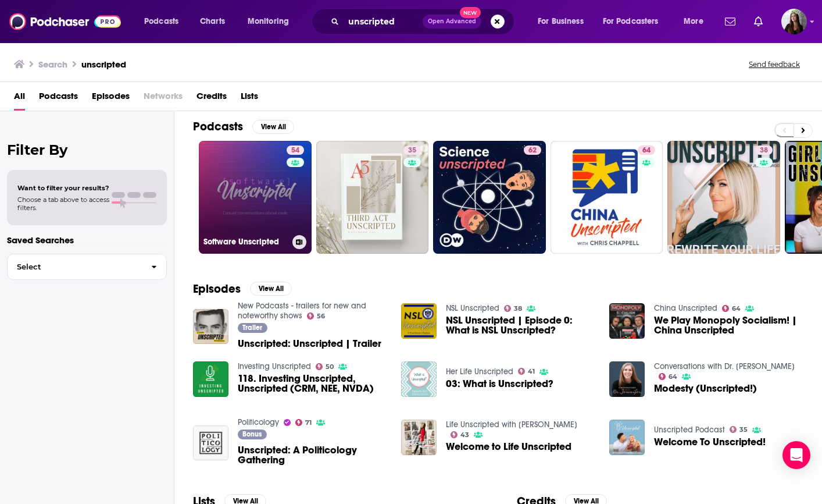  What do you see at coordinates (631, 21) in the screenshot?
I see `span: For Podcasters` at bounding box center [631, 21].